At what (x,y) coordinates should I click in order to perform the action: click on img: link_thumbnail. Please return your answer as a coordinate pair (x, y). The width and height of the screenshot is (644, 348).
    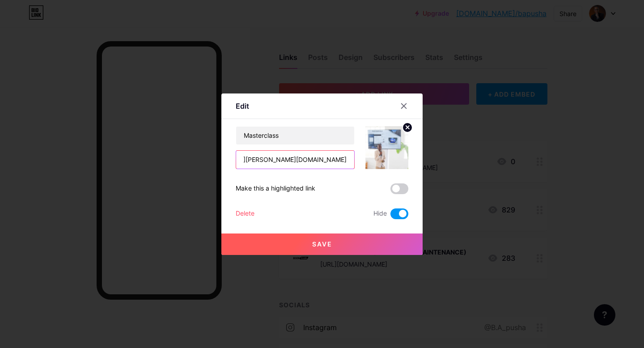
    Looking at the image, I should click on (387, 148).